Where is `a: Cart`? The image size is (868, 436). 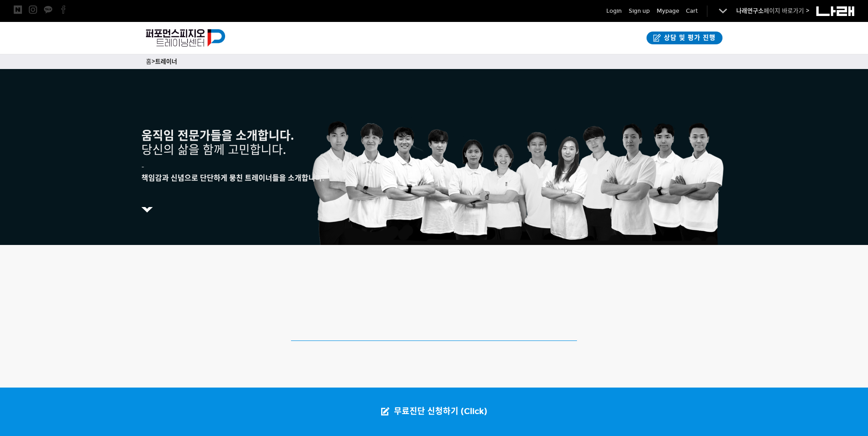
a: Cart is located at coordinates (691, 11).